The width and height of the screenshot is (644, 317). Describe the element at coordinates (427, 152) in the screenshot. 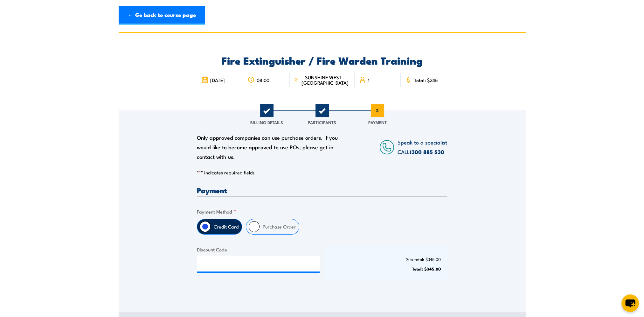

I see `a: 1300 885 530` at that location.